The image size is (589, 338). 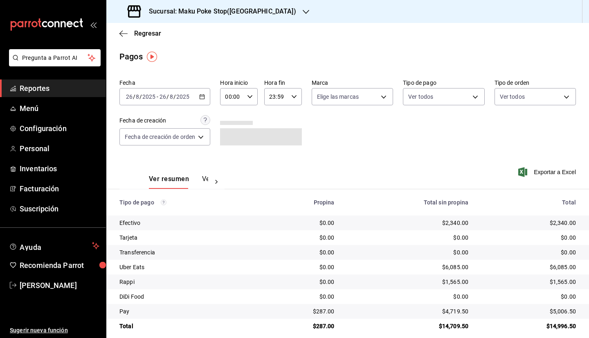 I want to click on span: Ayuda, so click(x=54, y=246).